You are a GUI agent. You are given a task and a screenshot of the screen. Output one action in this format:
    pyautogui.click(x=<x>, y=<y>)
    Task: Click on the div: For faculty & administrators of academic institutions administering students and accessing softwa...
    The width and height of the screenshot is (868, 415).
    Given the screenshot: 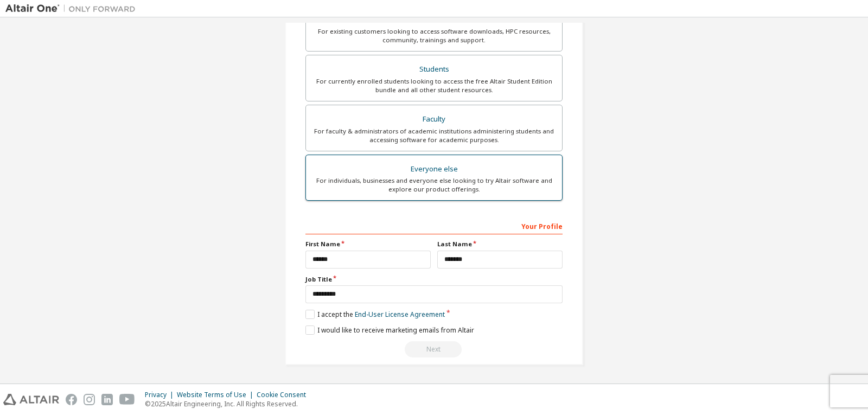 What is the action you would take?
    pyautogui.click(x=434, y=136)
    